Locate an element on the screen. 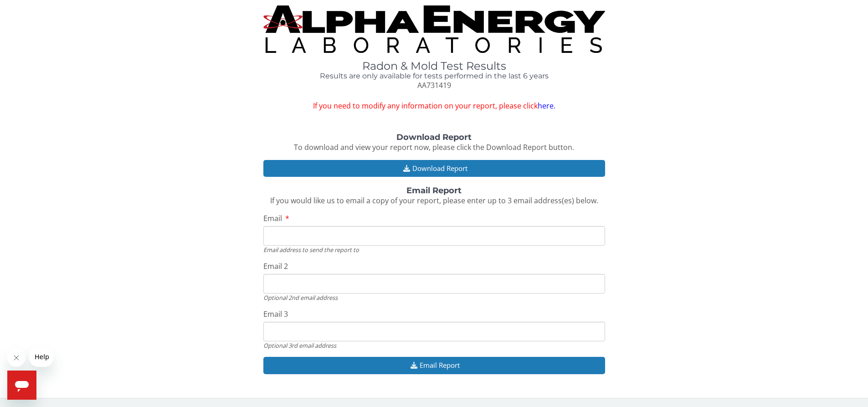 The width and height of the screenshot is (868, 407). h1: Radon & Mold Test Results is located at coordinates (434, 66).